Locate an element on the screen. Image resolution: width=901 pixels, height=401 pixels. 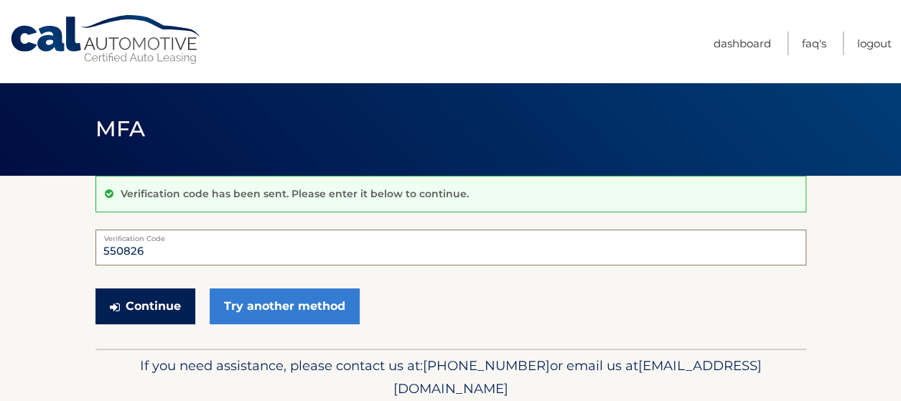
button: Continue is located at coordinates (145, 307).